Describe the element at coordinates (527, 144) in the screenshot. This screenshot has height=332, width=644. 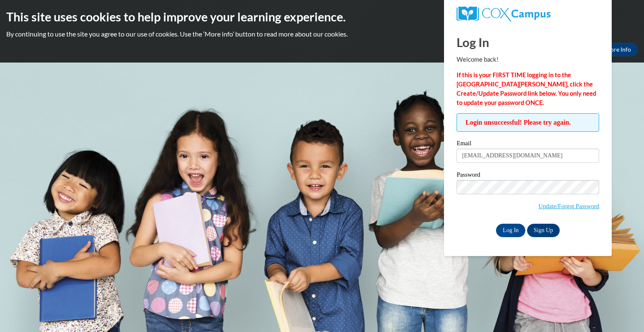
I see `label: Email` at that location.